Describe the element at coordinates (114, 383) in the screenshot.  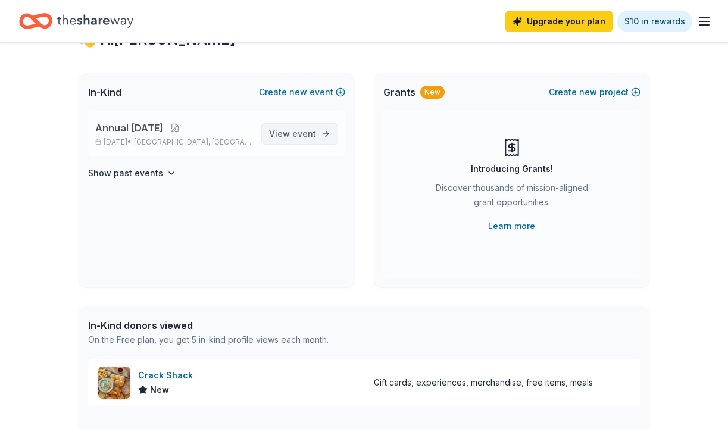
I see `img: Image for Crack Shack` at that location.